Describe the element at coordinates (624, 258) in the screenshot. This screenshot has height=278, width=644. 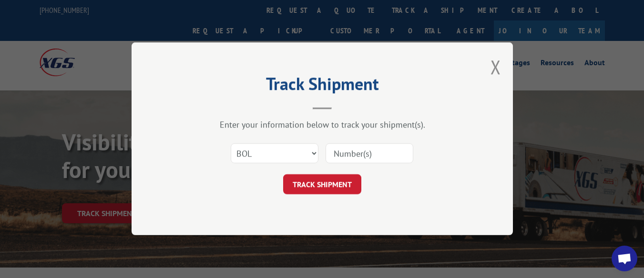
I see `div: Open chat` at that location.